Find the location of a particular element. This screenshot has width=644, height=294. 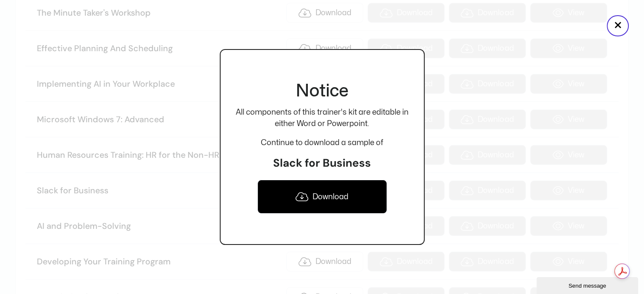

p: All components of this trainer's kit are editable in either Word or Powerpoint. is located at coordinates (322, 118).